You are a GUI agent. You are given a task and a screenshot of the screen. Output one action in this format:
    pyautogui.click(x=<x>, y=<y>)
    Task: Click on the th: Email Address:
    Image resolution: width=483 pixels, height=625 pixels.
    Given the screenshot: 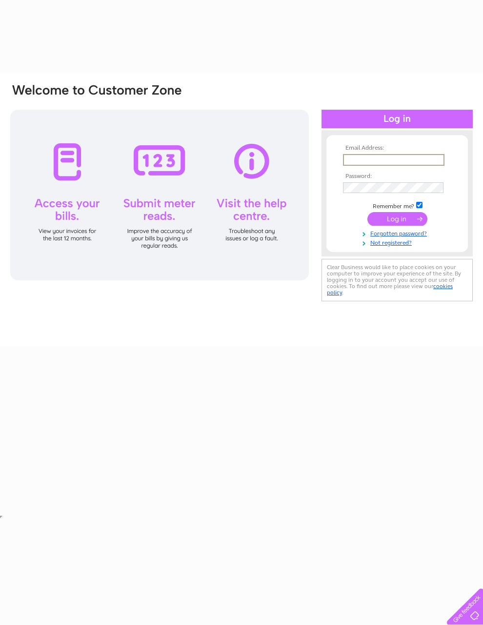 What is the action you would take?
    pyautogui.click(x=397, y=148)
    